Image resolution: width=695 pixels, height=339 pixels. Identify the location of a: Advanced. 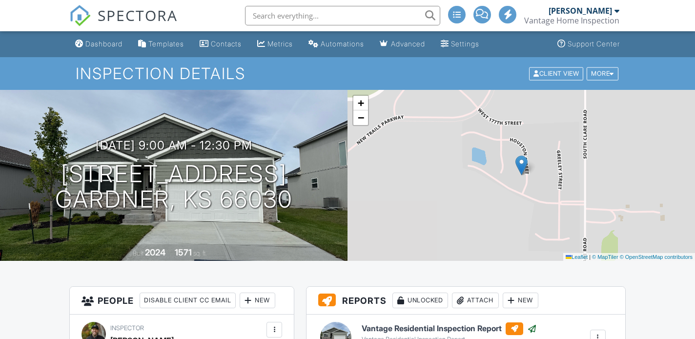
(402, 44).